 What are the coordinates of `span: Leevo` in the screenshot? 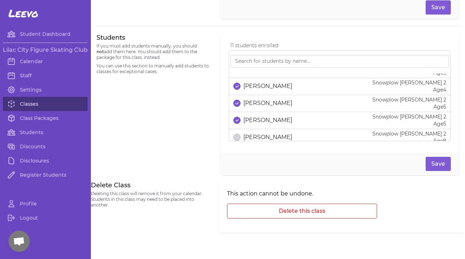 It's located at (23, 13).